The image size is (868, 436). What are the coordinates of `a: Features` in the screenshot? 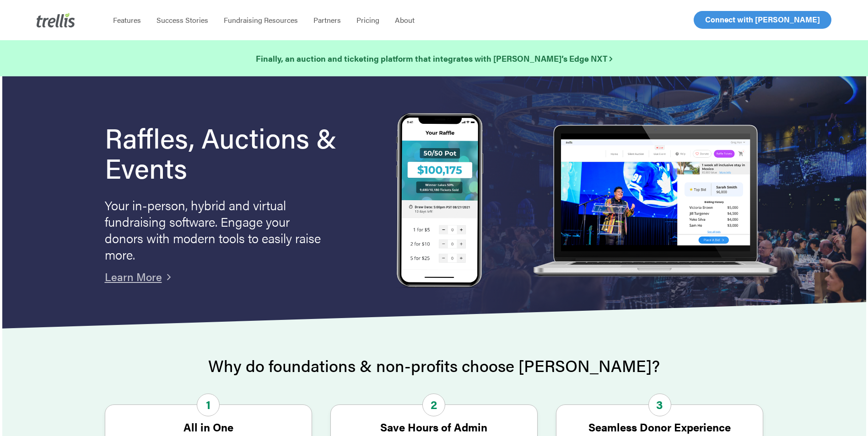 It's located at (127, 20).